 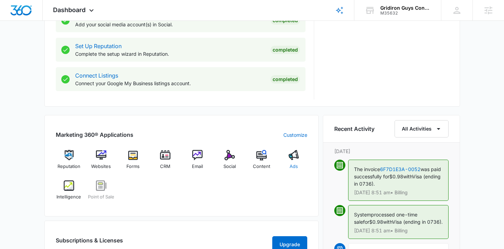 I want to click on span: Email, so click(x=197, y=166).